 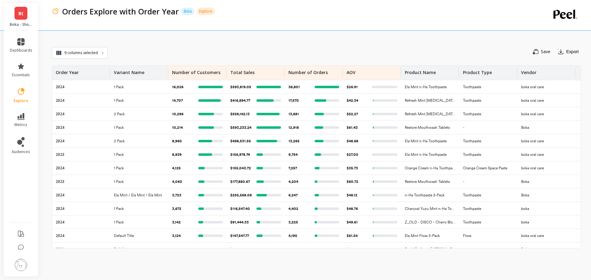 I want to click on p: Explore, so click(x=206, y=11).